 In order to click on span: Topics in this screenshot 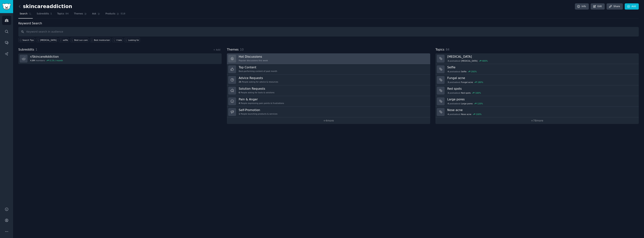, I will do `click(440, 50)`.